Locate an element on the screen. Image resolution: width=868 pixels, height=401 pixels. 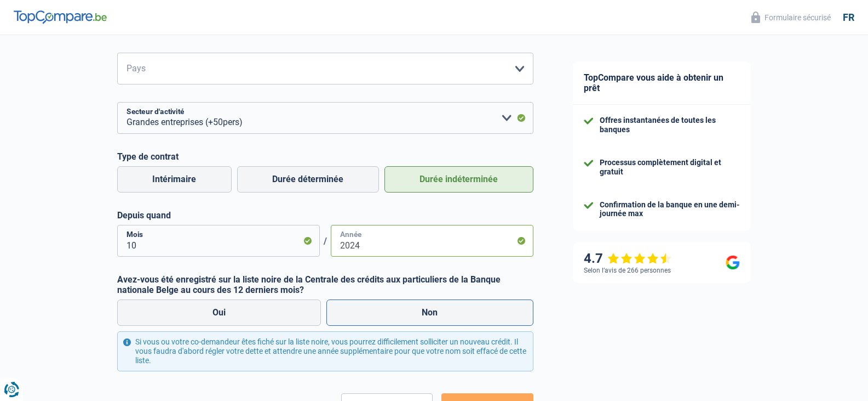
label: Type de contrat is located at coordinates (326, 156).